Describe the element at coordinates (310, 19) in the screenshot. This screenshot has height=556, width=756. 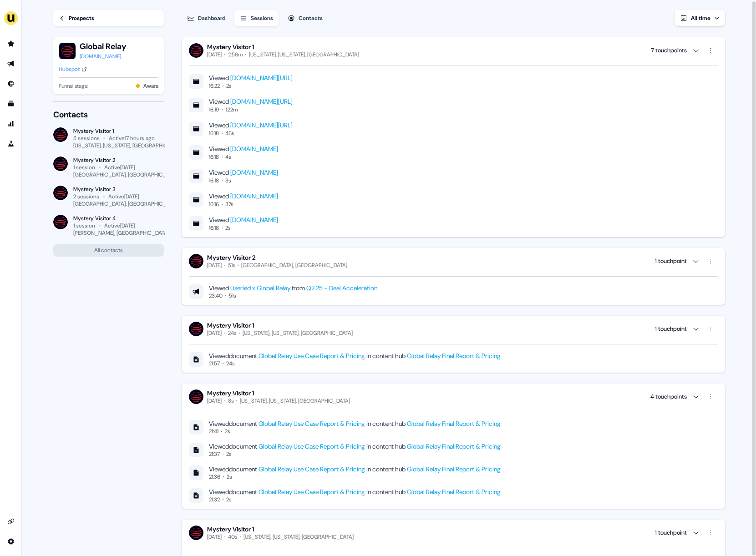
I see `div: Contacts` at that location.